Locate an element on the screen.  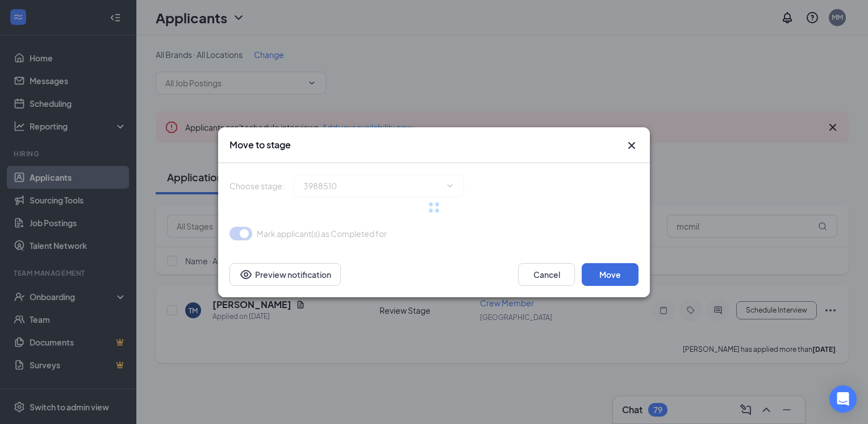
button: Close is located at coordinates (632, 146).